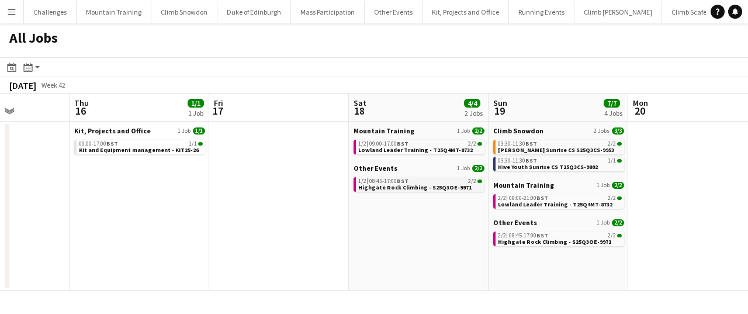  Describe the element at coordinates (560, 200) in the screenshot. I see `a: 2/2|09:00-21:00BST2/2Lowland Leader Training - T25Q4MT-8732` at that location.